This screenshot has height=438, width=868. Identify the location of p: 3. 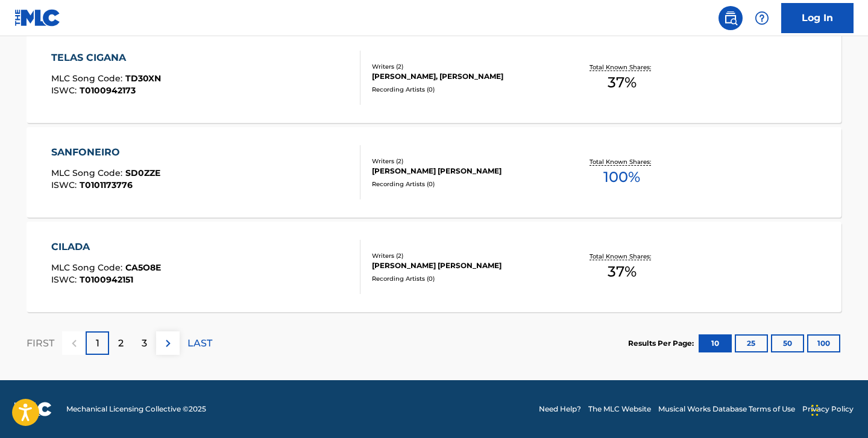
(144, 343).